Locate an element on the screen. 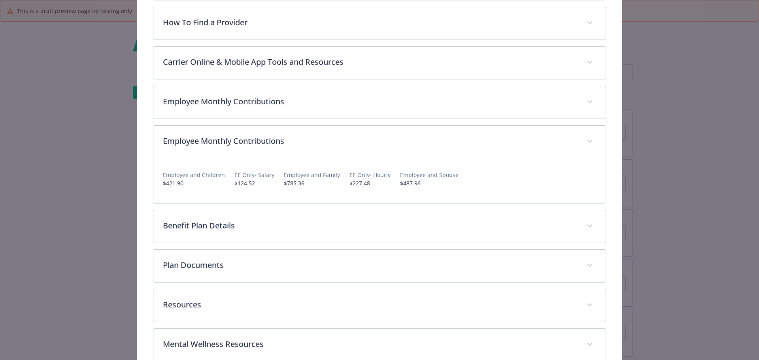 This screenshot has width=759, height=360. p: $421.90 is located at coordinates (194, 183).